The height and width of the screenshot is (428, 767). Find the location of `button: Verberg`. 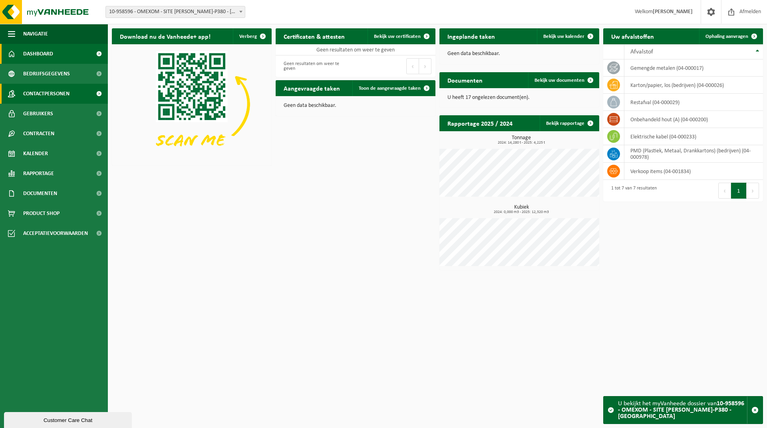

button: Verberg is located at coordinates (252, 36).